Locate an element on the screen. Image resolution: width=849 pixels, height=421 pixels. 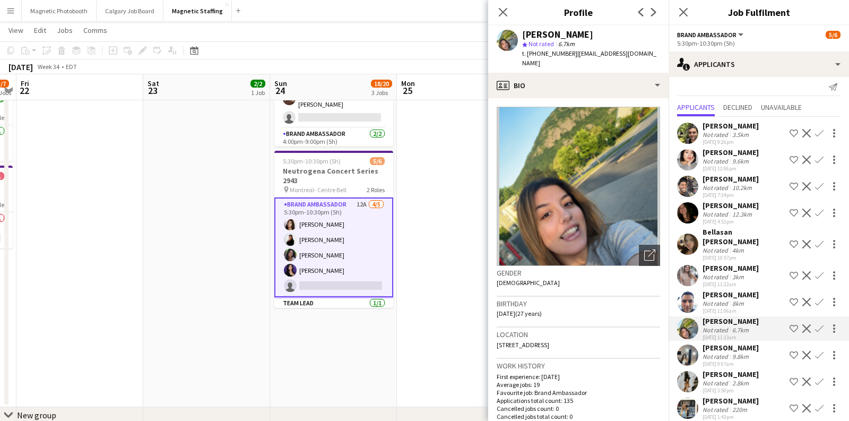
div: 3.5km is located at coordinates (740, 134).